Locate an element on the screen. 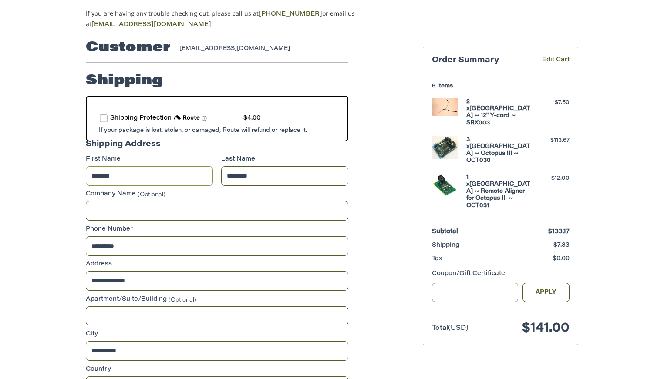 The width and height of the screenshot is (664, 379). label: Company Name is located at coordinates (217, 194).